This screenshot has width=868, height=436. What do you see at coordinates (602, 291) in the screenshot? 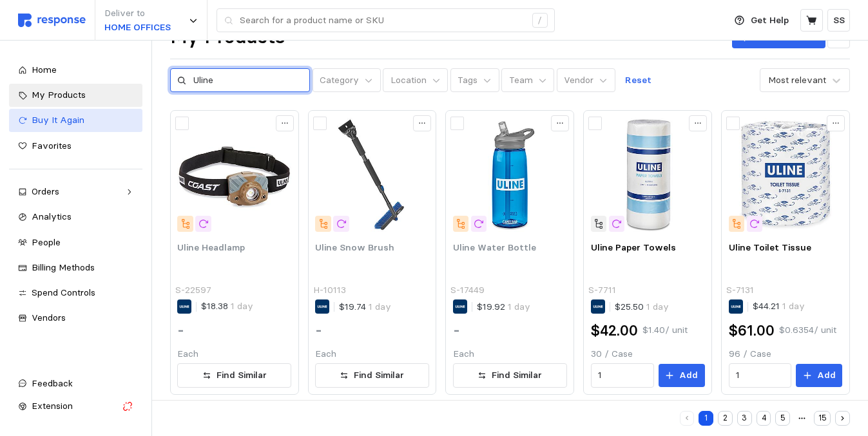
I see `p: S-7711` at bounding box center [602, 291].